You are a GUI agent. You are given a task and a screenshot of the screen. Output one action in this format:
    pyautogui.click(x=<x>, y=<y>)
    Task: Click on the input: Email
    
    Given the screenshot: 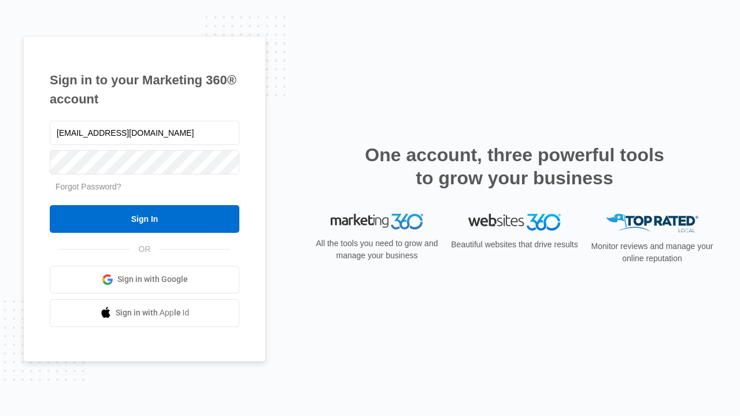 What is the action you would take?
    pyautogui.click(x=145, y=133)
    